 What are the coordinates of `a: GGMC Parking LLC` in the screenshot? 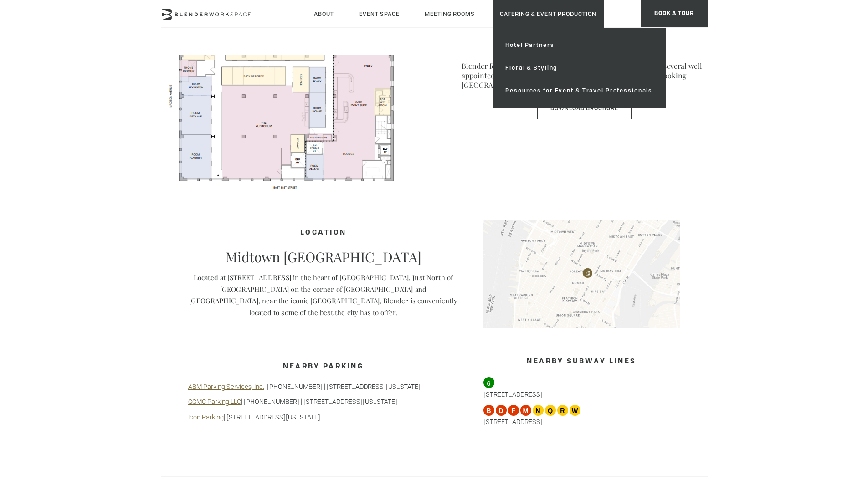 It's located at (215, 402).